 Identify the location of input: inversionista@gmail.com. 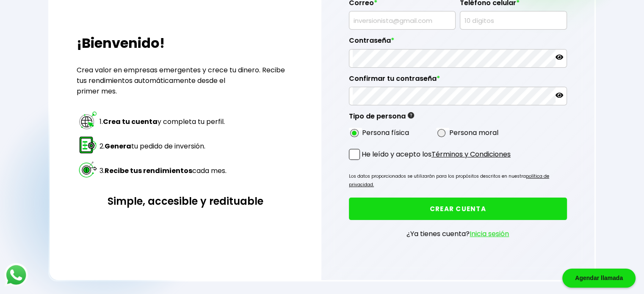
(402, 20).